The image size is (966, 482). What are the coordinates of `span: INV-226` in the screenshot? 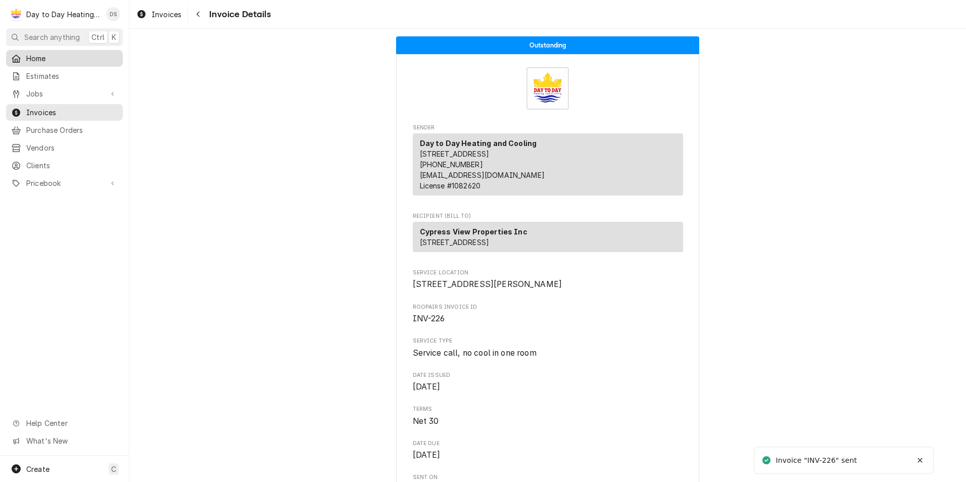 It's located at (429, 318).